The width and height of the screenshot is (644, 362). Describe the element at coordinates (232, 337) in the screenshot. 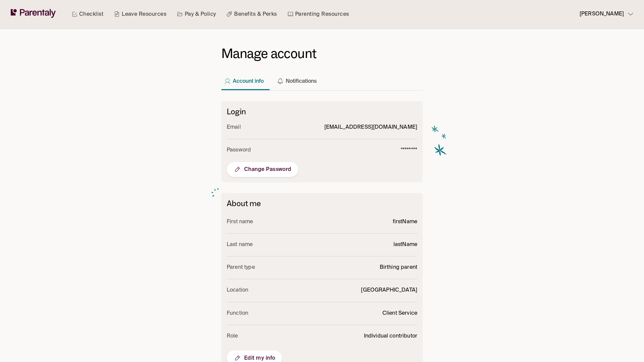

I see `p: Role` at that location.